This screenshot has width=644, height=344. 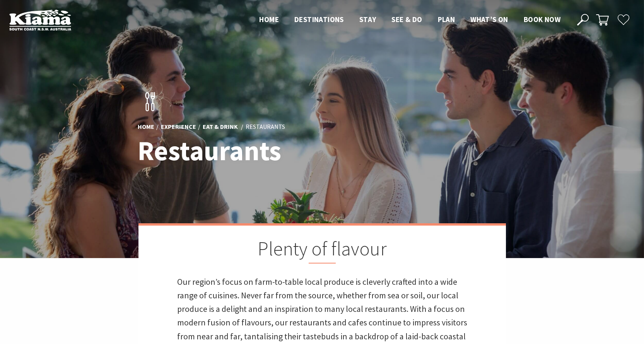 I want to click on h2: Plenty of flavour, so click(x=322, y=250).